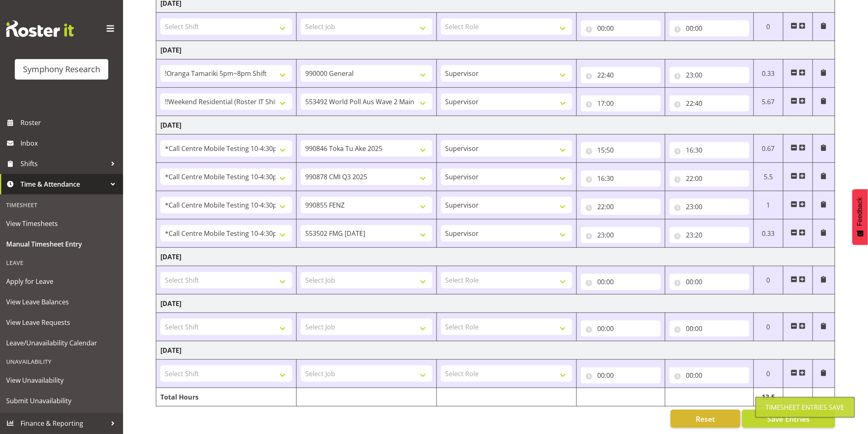 This screenshot has width=868, height=434. What do you see at coordinates (769, 148) in the screenshot?
I see `td: 0.67` at bounding box center [769, 148].